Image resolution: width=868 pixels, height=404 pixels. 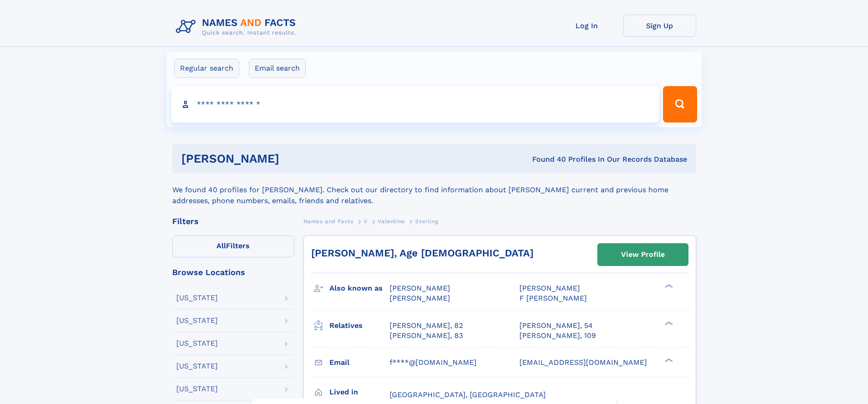 What do you see at coordinates (234, 273) in the screenshot?
I see `div: Browse Locations` at bounding box center [234, 273].